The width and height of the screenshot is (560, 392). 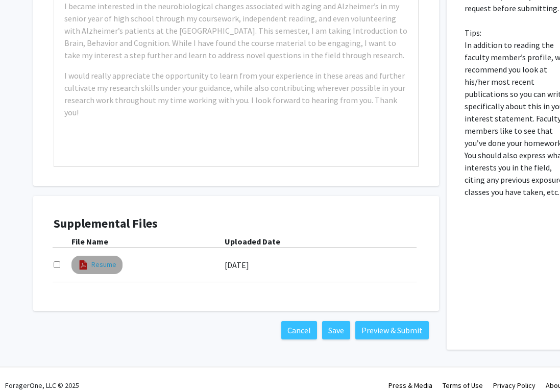 I want to click on b: Uploaded Date, so click(x=252, y=242).